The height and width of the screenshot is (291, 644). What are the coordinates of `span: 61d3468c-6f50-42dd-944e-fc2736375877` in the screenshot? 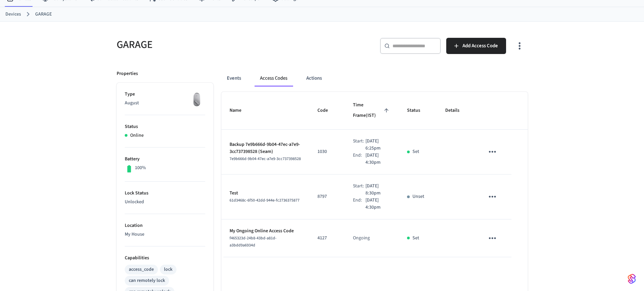 It's located at (264, 200).